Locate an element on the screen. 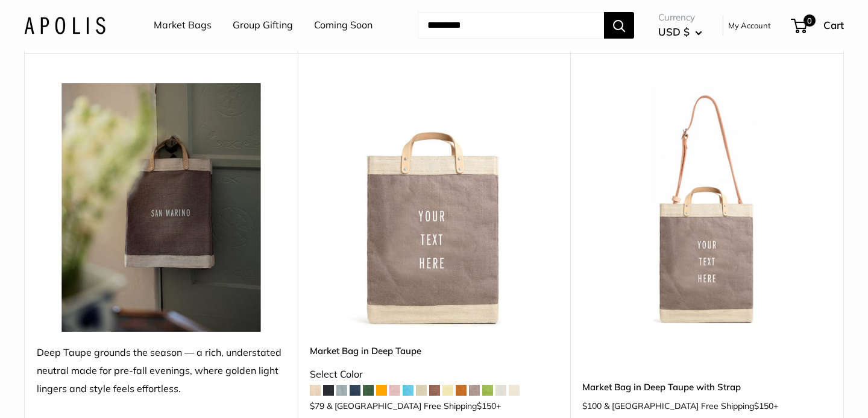 Image resolution: width=868 pixels, height=418 pixels. div: Deep Taupe grounds the season — a rich, understated neutral made for pre-fall evenings, where gol... is located at coordinates (161, 371).